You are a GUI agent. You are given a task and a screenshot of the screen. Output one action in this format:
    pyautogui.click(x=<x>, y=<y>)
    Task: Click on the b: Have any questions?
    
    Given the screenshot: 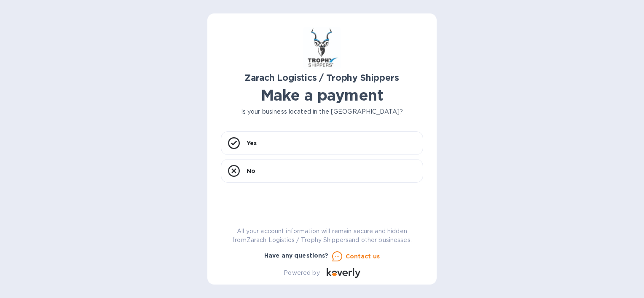 What is the action you would take?
    pyautogui.click(x=296, y=256)
    